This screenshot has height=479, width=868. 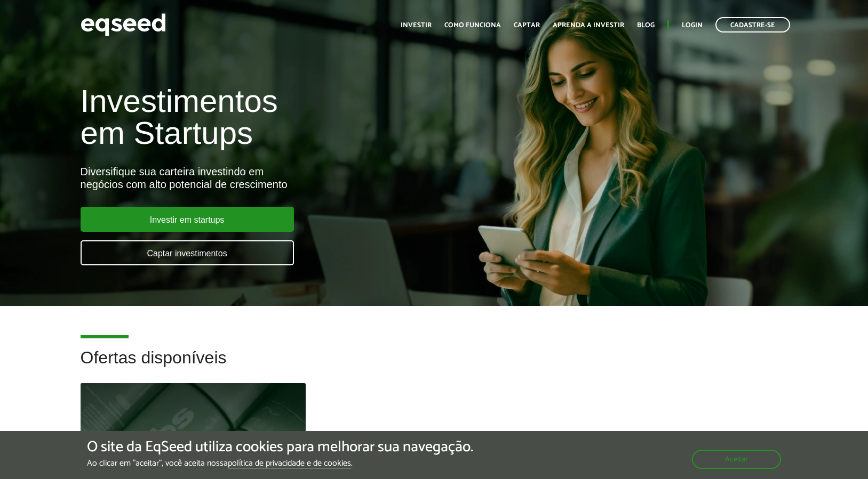 What do you see at coordinates (736, 459) in the screenshot?
I see `button: Aceitar` at bounding box center [736, 459].